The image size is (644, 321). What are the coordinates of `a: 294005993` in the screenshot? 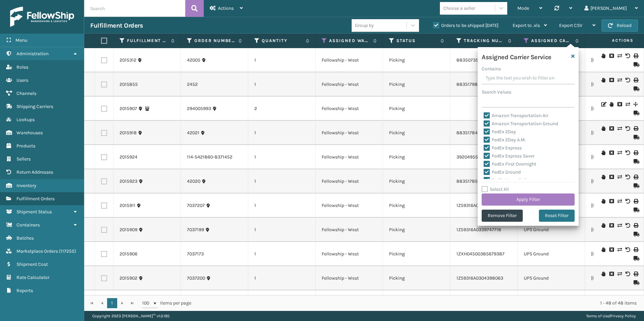 It's located at (199, 109).